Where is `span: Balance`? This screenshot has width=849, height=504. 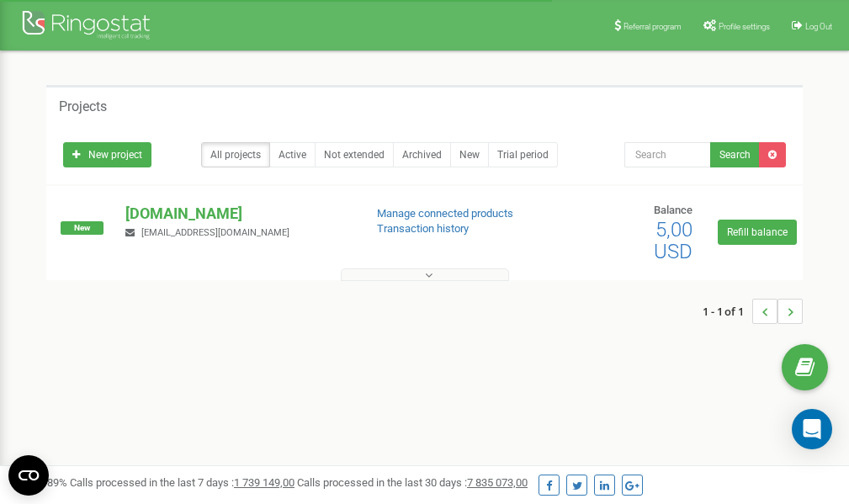
span: Balance is located at coordinates (674, 209).